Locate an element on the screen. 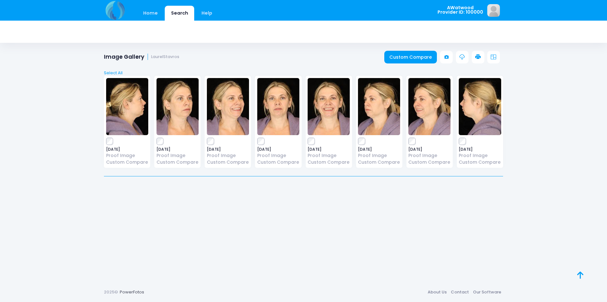 Image resolution: width=607 pixels, height=302 pixels. a: PowerFotos is located at coordinates (132, 291).